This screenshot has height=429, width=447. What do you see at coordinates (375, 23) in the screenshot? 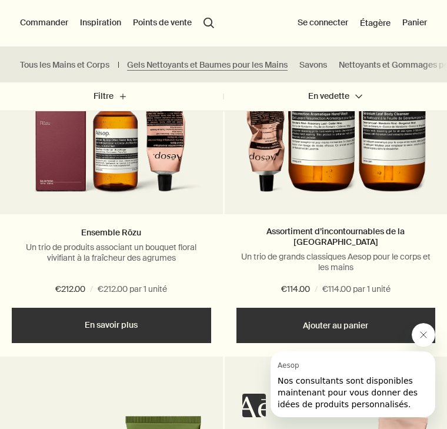
I see `span: Étagère` at bounding box center [375, 23].